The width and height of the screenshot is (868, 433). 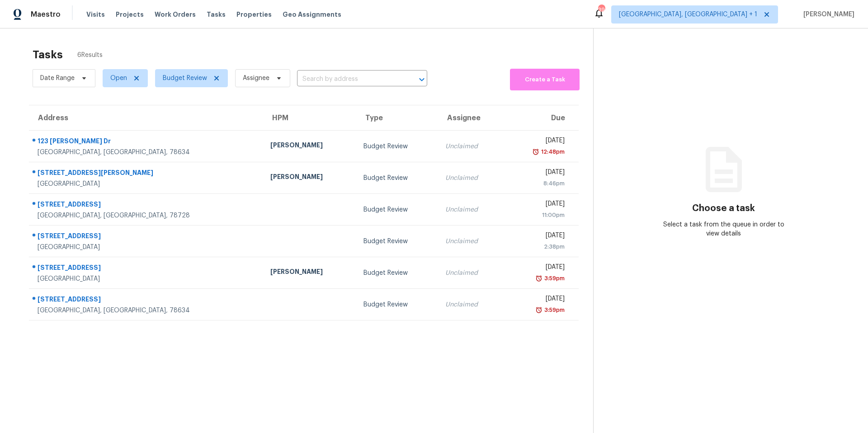 I want to click on div: 11:00pm, so click(x=538, y=215).